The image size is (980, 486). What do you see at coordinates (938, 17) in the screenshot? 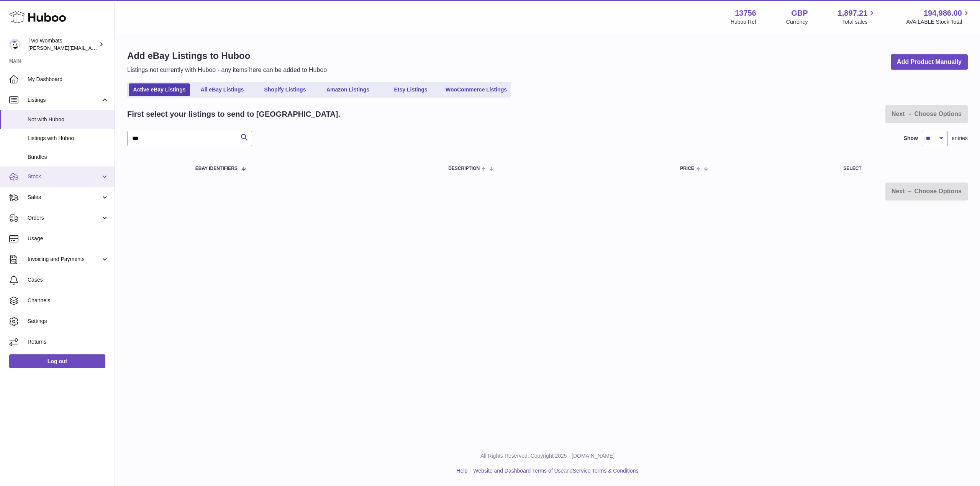
I see `a: 194,986.00 AVAILABLE Stock Total` at bounding box center [938, 17].